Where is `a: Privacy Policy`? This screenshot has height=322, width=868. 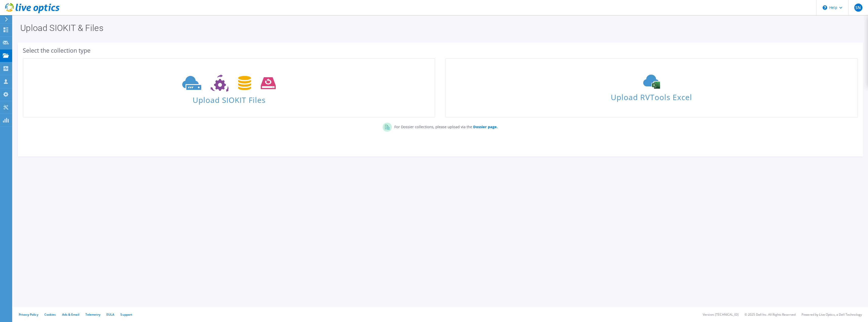 a: Privacy Policy is located at coordinates (28, 315).